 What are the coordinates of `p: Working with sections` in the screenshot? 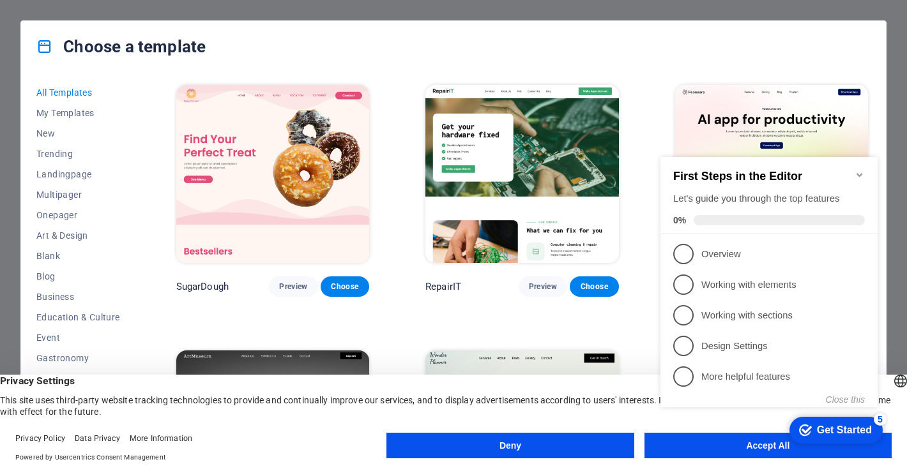 It's located at (123, 176).